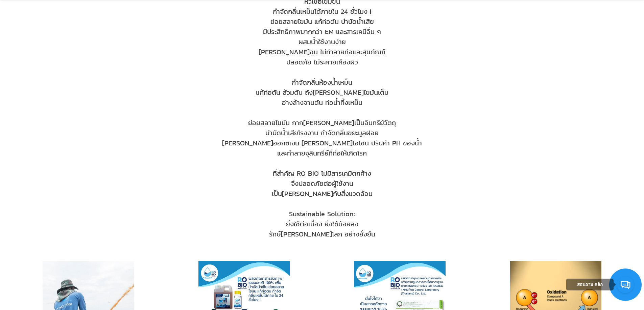 The image size is (644, 310). I want to click on div: บำบัดน้ำเสียโรงงาน กำจัดกลิ่นขยะมูลฝอย, so click(322, 133).